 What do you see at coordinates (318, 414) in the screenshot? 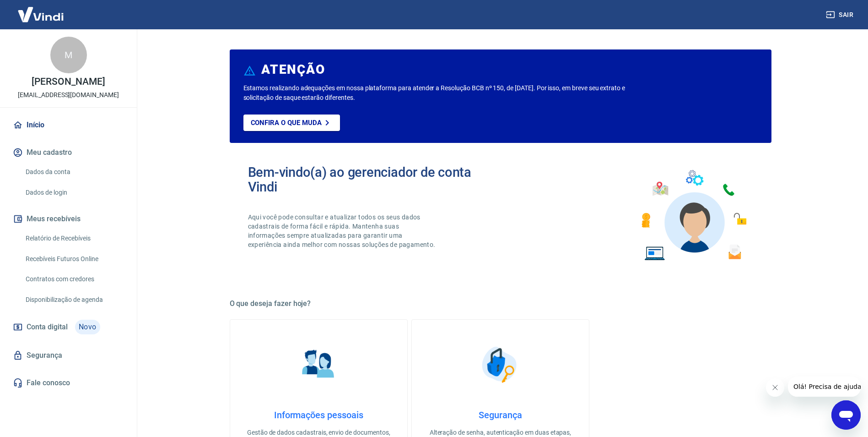
I see `h4: Informações pessoais` at bounding box center [318, 414].